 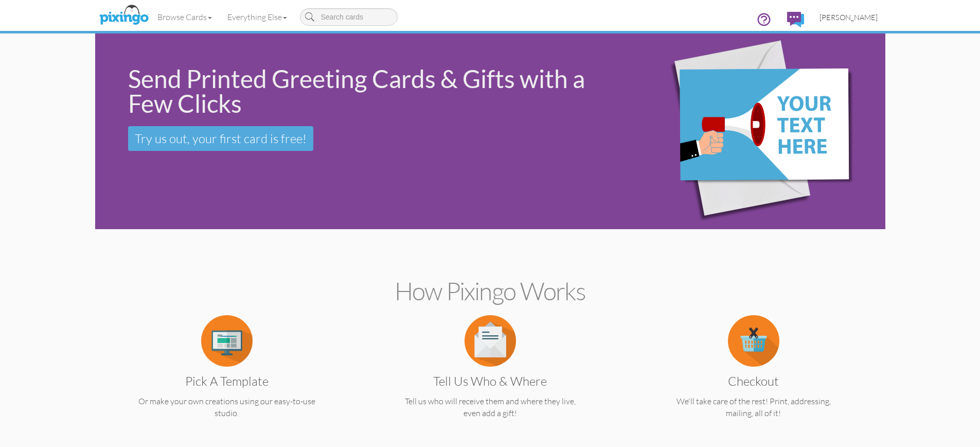 I want to click on h3: Checkout, so click(x=754, y=381).